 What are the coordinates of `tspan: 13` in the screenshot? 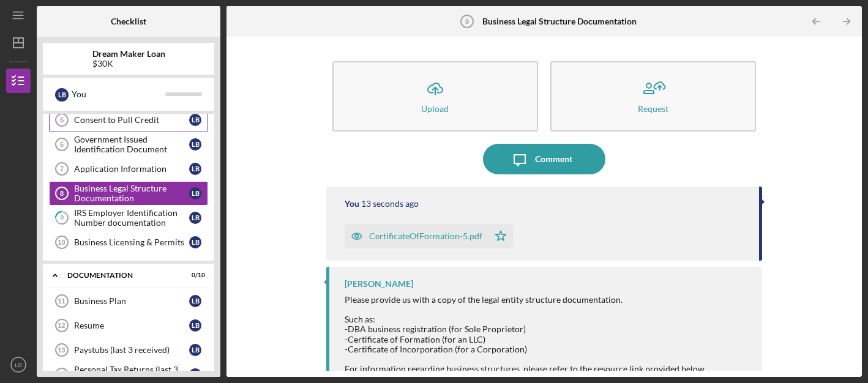 It's located at (61, 350).